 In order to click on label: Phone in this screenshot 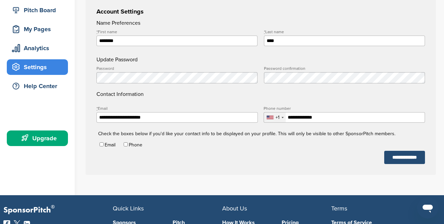, I will do `click(135, 145)`.